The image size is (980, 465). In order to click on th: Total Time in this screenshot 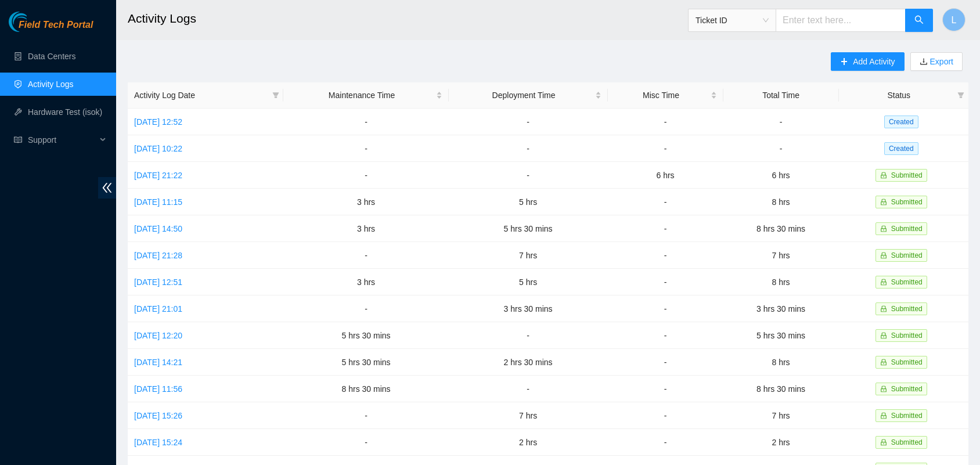, I will do `click(781, 95)`.